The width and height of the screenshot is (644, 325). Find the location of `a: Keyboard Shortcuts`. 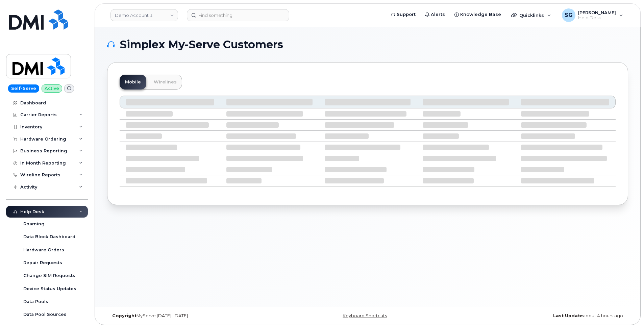

a: Keyboard Shortcuts is located at coordinates (365, 315).